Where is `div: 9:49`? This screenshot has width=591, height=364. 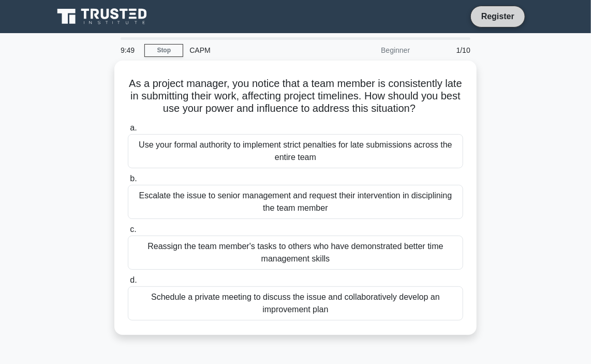
div: 9:49 is located at coordinates (129, 50).